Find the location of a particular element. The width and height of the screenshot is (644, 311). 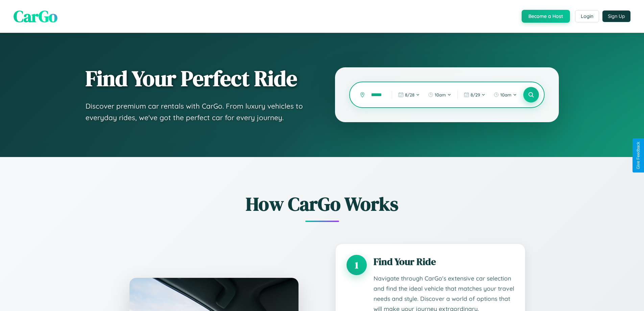

button: Login is located at coordinates (587, 17).